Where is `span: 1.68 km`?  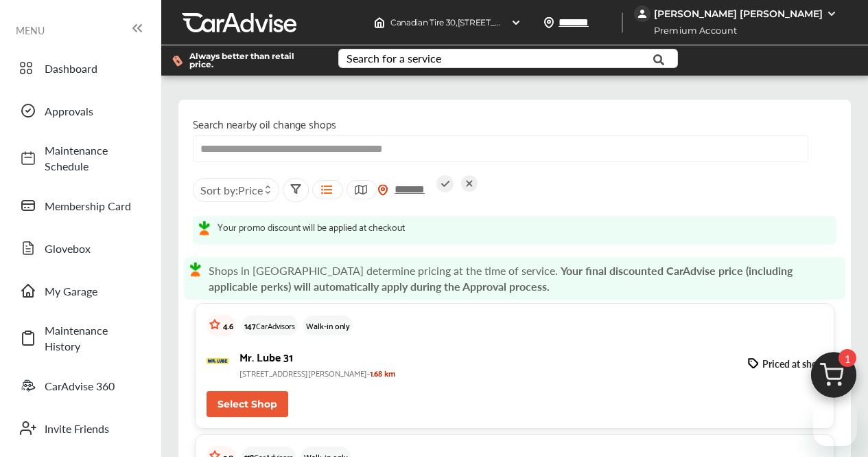
span: 1.68 km is located at coordinates (383, 372).